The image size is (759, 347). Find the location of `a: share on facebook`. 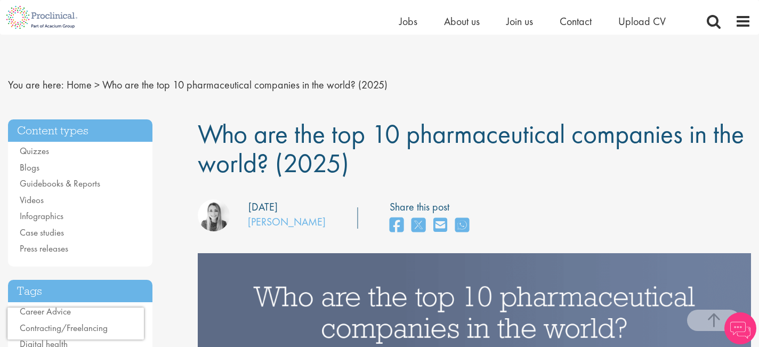

a: share on facebook is located at coordinates (397, 226).